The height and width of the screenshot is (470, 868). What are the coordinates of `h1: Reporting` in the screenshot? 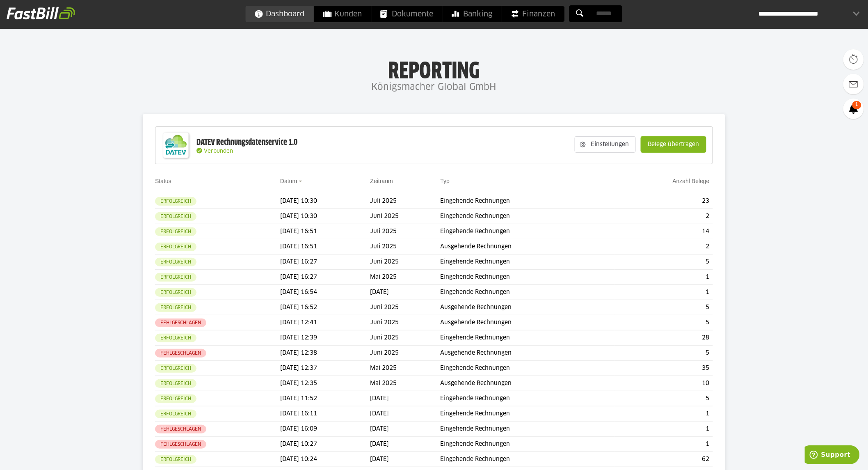 It's located at (434, 69).